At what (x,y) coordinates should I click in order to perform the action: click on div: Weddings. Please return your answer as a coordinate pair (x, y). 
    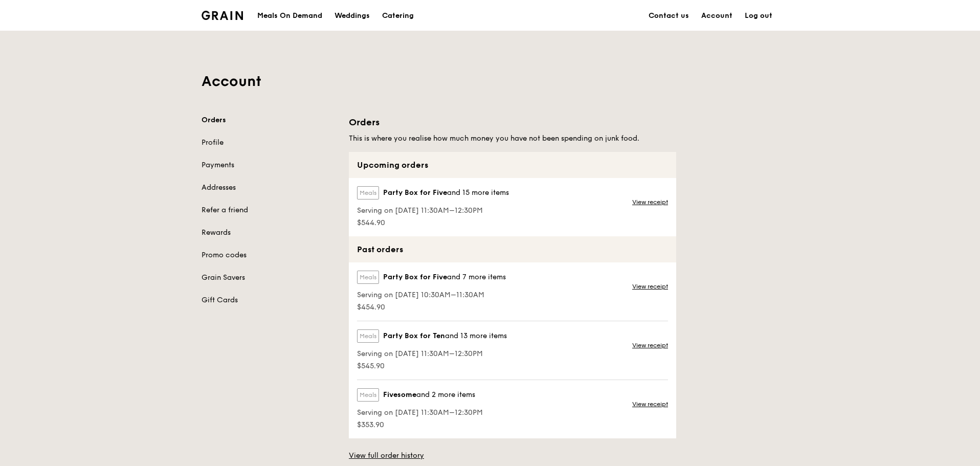
    Looking at the image, I should click on (351, 15).